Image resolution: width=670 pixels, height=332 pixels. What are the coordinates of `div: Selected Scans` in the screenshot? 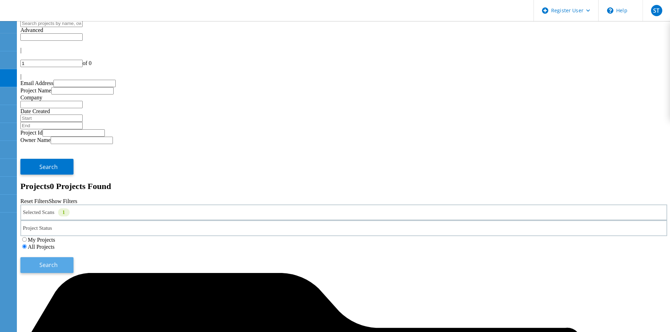 It's located at (343, 212).